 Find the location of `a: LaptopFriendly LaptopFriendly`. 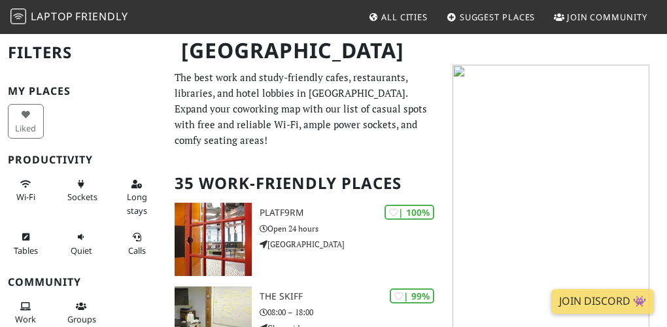

a: LaptopFriendly LaptopFriendly is located at coordinates (69, 17).